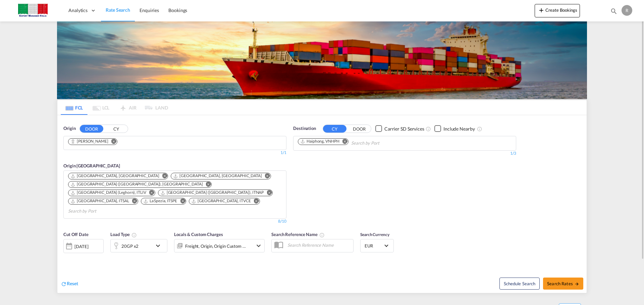 The image size is (644, 305). I want to click on div: La Spezia, ITSPE, so click(160, 201).